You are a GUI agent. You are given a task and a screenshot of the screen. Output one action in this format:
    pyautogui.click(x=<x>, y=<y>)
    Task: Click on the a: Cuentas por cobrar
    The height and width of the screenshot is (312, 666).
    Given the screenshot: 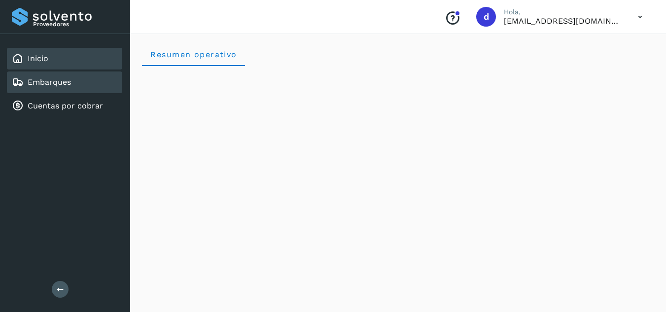 What is the action you would take?
    pyautogui.click(x=65, y=105)
    